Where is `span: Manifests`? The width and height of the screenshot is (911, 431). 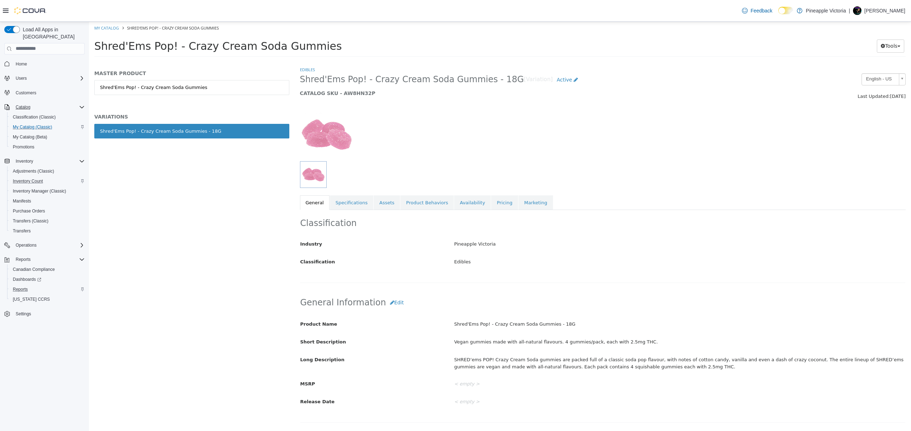 span: Manifests is located at coordinates (22, 201).